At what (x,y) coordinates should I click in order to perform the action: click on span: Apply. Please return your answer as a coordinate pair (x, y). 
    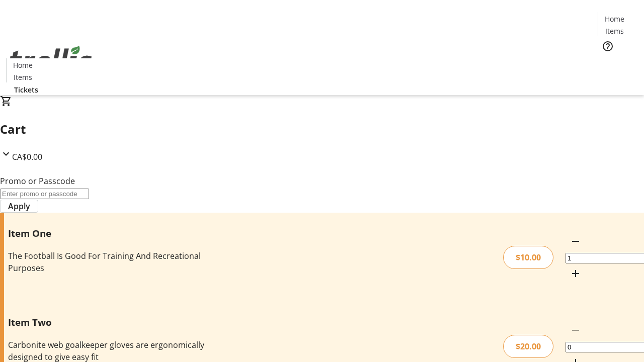
    Looking at the image, I should click on (19, 206).